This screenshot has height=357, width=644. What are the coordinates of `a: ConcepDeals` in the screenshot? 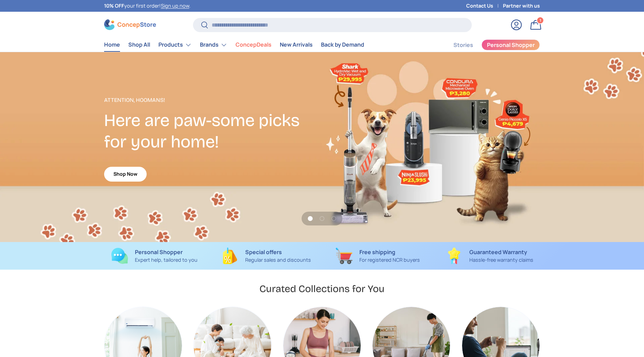 It's located at (254, 44).